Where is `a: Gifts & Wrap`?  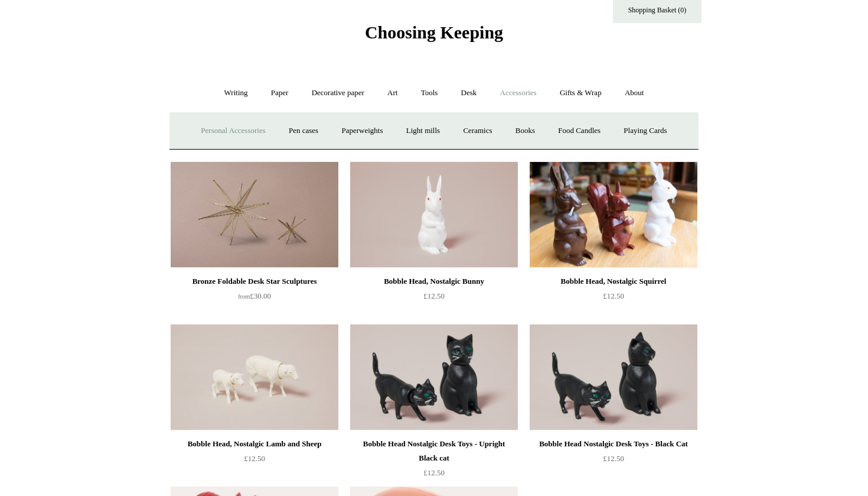 a: Gifts & Wrap is located at coordinates (581, 93).